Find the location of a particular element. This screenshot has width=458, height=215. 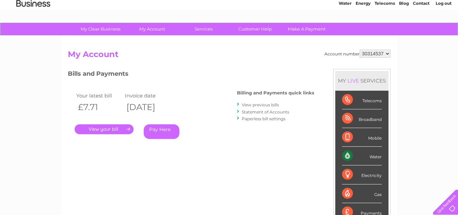

img: logo.png is located at coordinates (33, 28).